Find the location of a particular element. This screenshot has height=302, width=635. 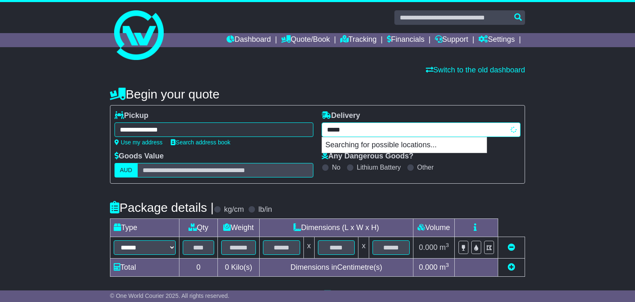

a: Tracking is located at coordinates (358, 40).